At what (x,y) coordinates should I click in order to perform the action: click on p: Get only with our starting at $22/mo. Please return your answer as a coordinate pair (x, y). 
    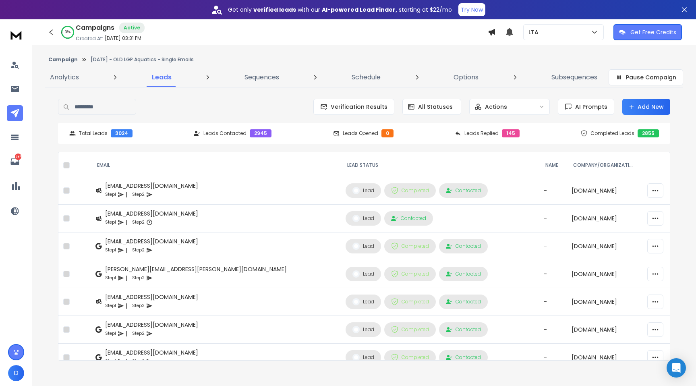
    Looking at the image, I should click on (340, 10).